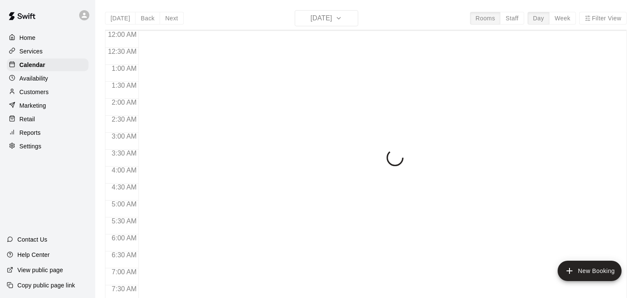 The height and width of the screenshot is (298, 644). What do you see at coordinates (124, 238) in the screenshot?
I see `span: 6:00 AM` at bounding box center [124, 238].